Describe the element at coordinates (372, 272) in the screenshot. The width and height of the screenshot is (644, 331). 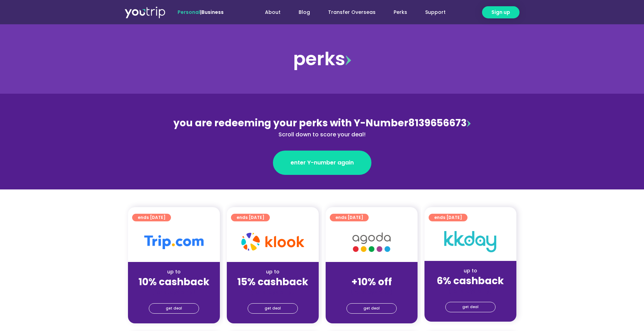
I see `span: up to` at that location.